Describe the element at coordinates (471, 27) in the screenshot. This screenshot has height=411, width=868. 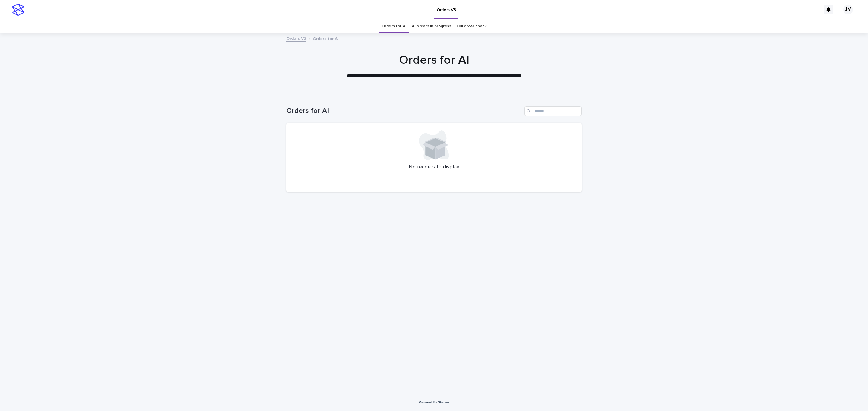
I see `a: Full order check` at that location.